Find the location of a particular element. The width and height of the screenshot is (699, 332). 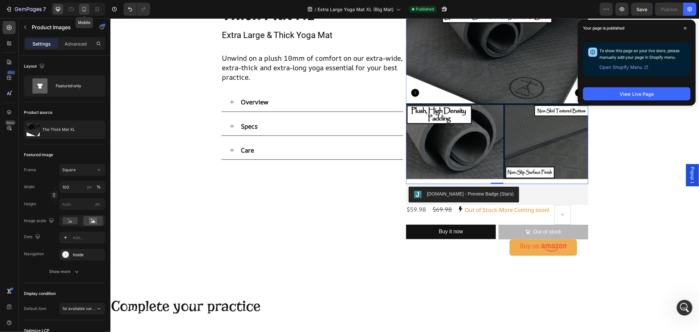

li: Align the text according to your needs. is located at coordinates (59, 126).